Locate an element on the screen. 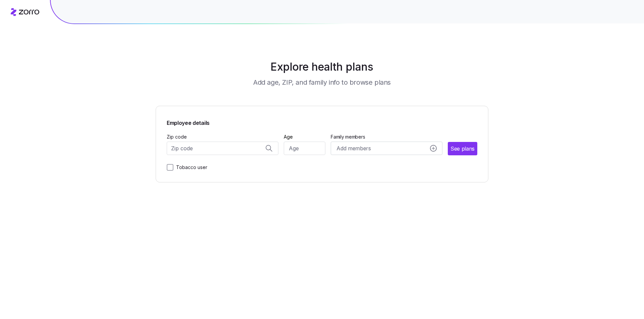 Image resolution: width=644 pixels, height=319 pixels. label: Age is located at coordinates (288, 137).